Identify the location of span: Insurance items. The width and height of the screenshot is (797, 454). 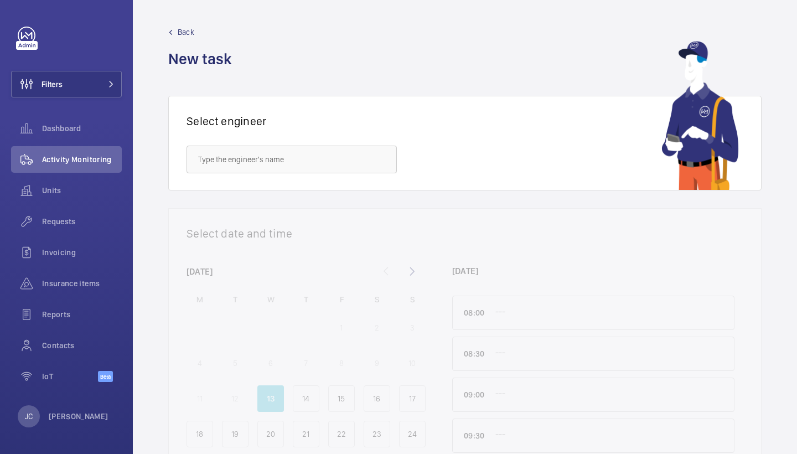
(82, 283).